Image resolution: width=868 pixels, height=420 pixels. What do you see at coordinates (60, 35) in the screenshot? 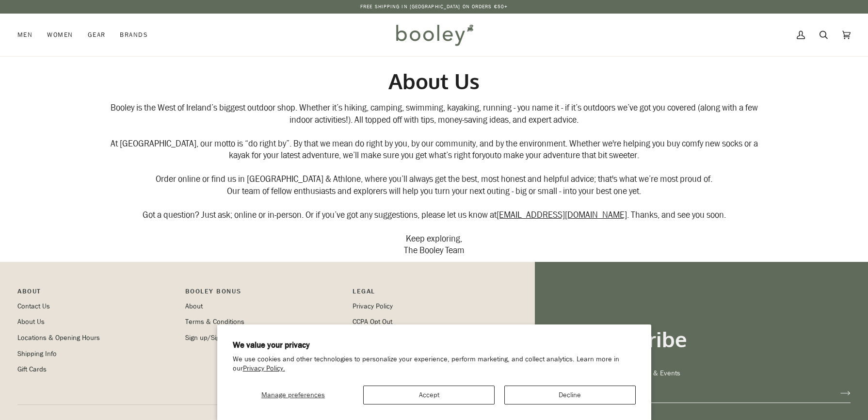
I see `a: Women` at bounding box center [60, 35].